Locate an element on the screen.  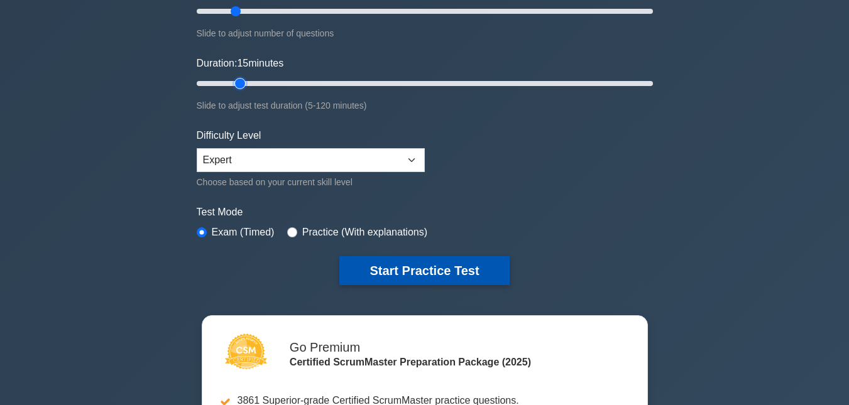
div: Slide to adjust test duration (5-120 minutes) is located at coordinates (425, 106).